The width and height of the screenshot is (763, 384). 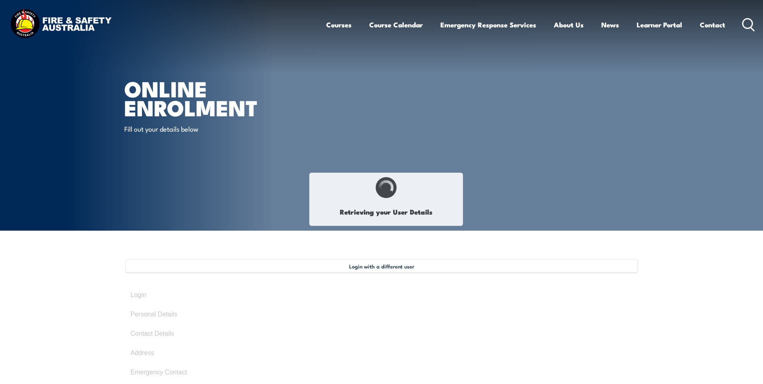 I want to click on p: Fill out your details below, so click(x=198, y=128).